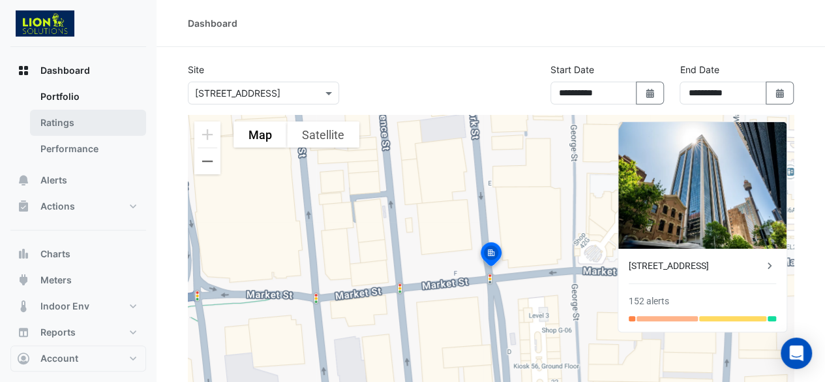 This screenshot has width=825, height=382. Describe the element at coordinates (23, 180) in the screenshot. I see `app-icon: Alerts` at that location.